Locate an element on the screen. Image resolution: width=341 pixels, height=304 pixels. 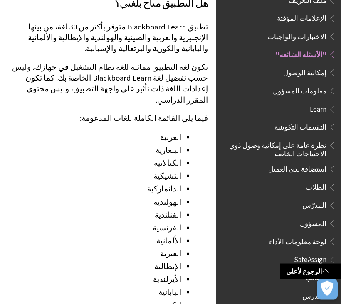
span: الإعلامات المؤقتة is located at coordinates (301, 17).